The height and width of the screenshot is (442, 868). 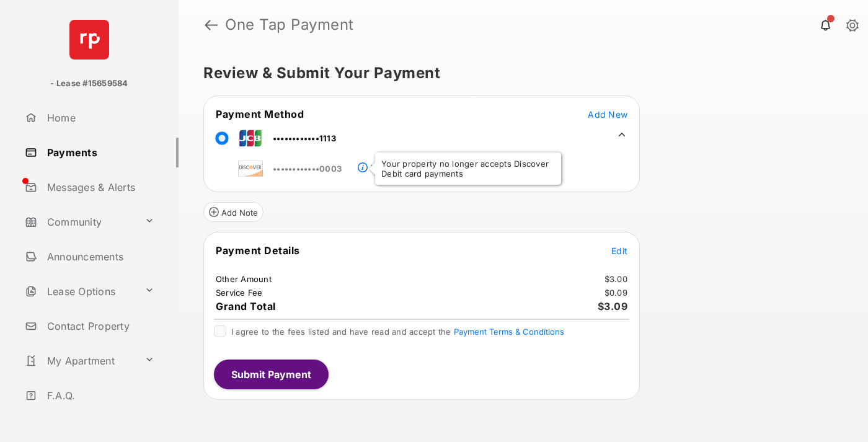 I want to click on span: Add New, so click(x=607, y=114).